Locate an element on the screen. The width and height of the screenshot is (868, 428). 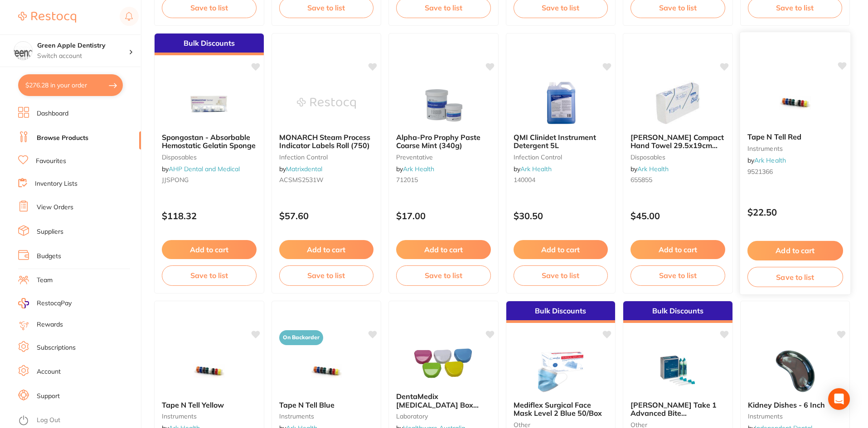
span: MONARCH Steam Process Indicator Labels Roll (750) is located at coordinates (325, 141).